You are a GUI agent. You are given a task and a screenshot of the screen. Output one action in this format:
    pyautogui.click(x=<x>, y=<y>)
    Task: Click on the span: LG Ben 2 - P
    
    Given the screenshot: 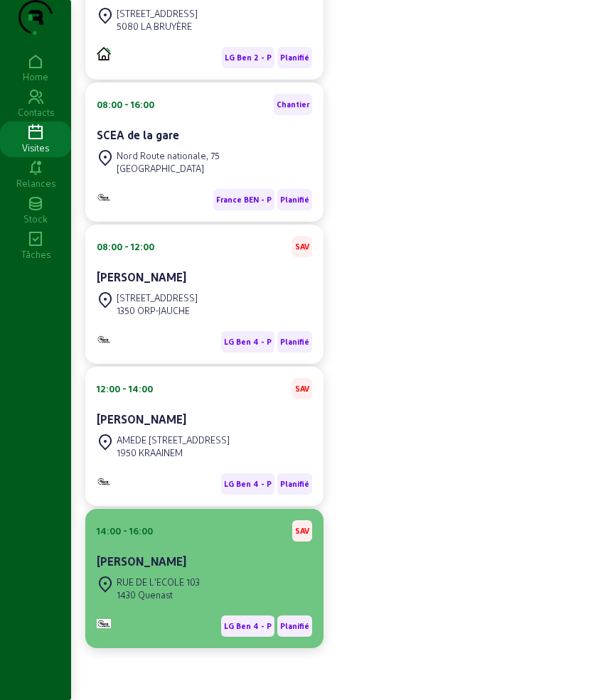 What is the action you would take?
    pyautogui.click(x=248, y=57)
    